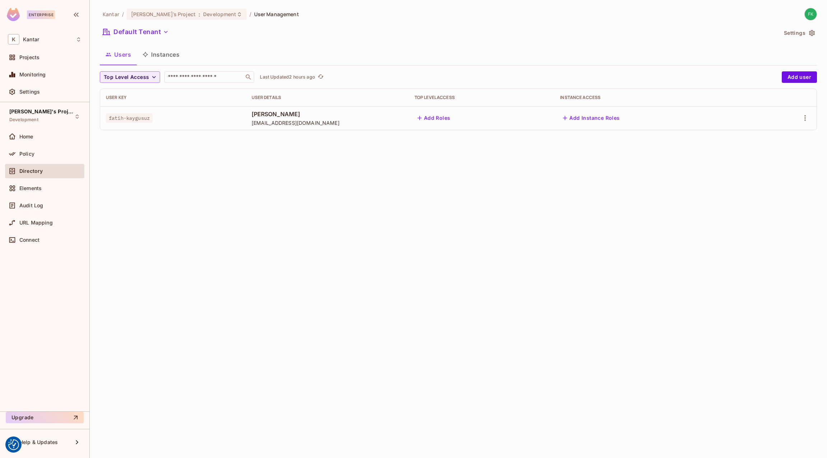 This screenshot has width=827, height=458. What do you see at coordinates (161, 55) in the screenshot?
I see `button: Instances` at bounding box center [161, 55].